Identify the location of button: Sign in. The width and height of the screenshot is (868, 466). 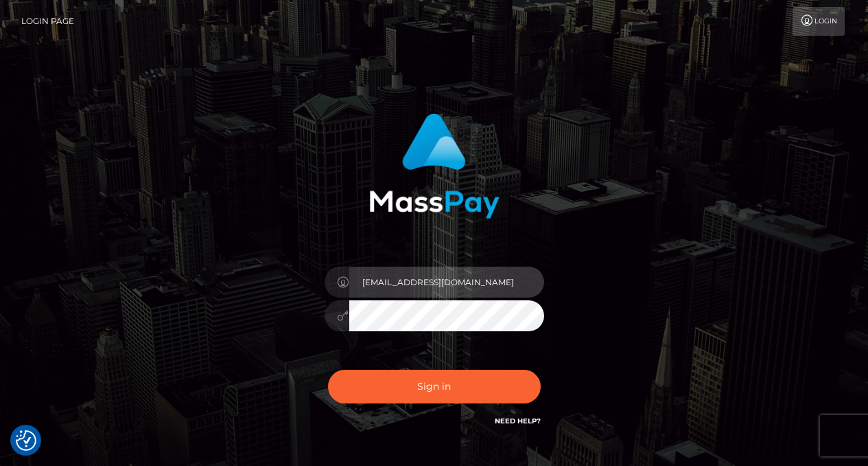
(434, 386).